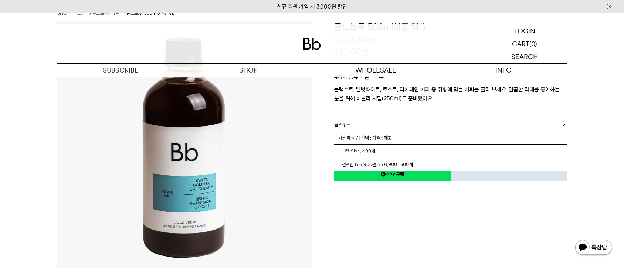  Describe the element at coordinates (594, 248) in the screenshot. I see `img: 카카오톡 채널 1:1 채팅 버튼` at that location.